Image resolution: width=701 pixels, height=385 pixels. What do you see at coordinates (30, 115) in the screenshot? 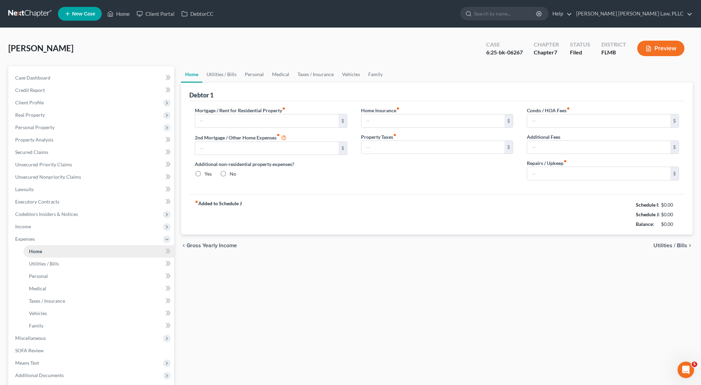
I see `span: Real Property` at bounding box center [30, 115].